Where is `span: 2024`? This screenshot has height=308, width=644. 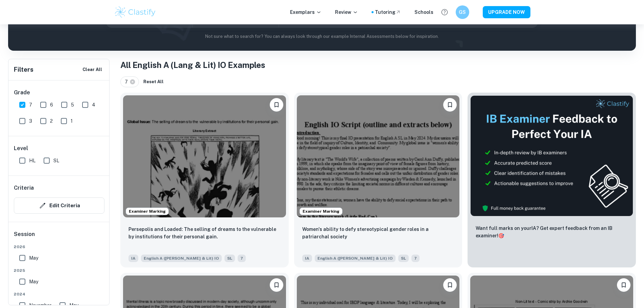 span: 2024 is located at coordinates (59, 294).